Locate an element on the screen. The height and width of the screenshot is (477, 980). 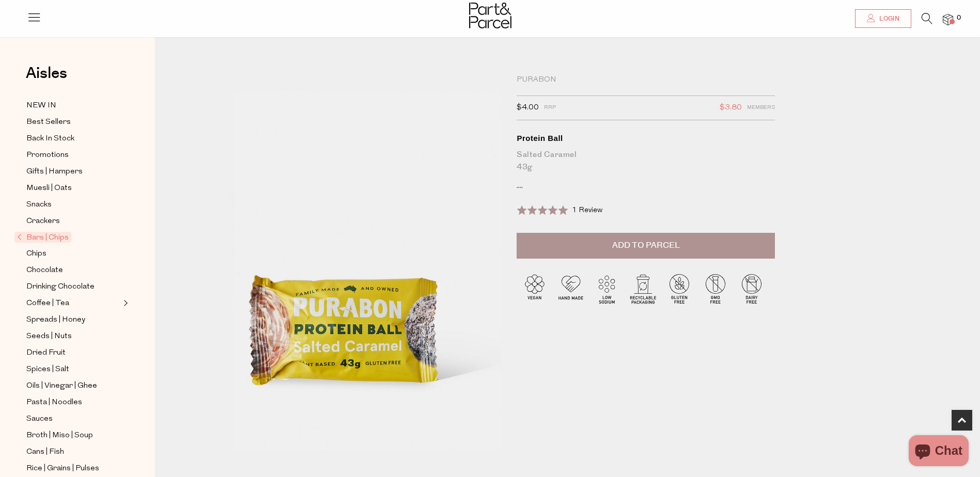
span: Drinking Chocolate is located at coordinates (60, 288).